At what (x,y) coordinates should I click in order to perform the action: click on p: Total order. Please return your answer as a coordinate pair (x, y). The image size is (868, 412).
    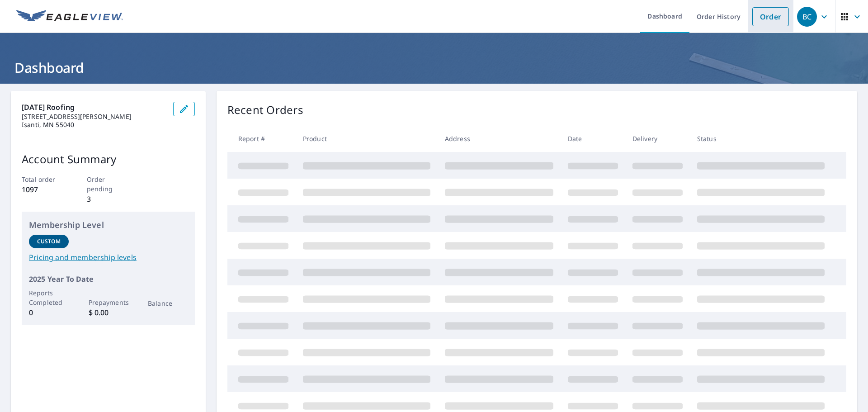
    Looking at the image, I should click on (43, 179).